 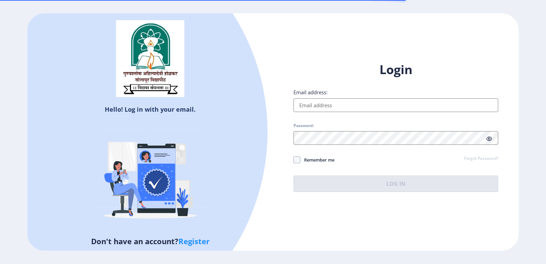 What do you see at coordinates (396, 105) in the screenshot?
I see `input: Email address` at bounding box center [396, 105].